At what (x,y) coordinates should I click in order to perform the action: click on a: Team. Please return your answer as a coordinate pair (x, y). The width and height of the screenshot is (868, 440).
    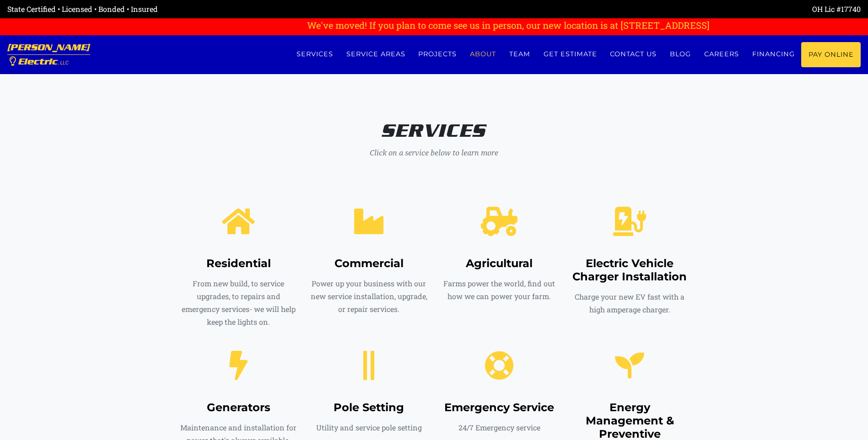
    Looking at the image, I should click on (520, 54).